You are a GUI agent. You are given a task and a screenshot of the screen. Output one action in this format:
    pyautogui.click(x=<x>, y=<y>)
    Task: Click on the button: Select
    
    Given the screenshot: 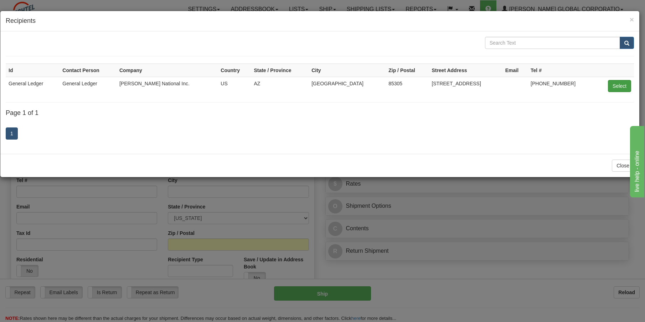 What is the action you would take?
    pyautogui.click(x=620, y=86)
    